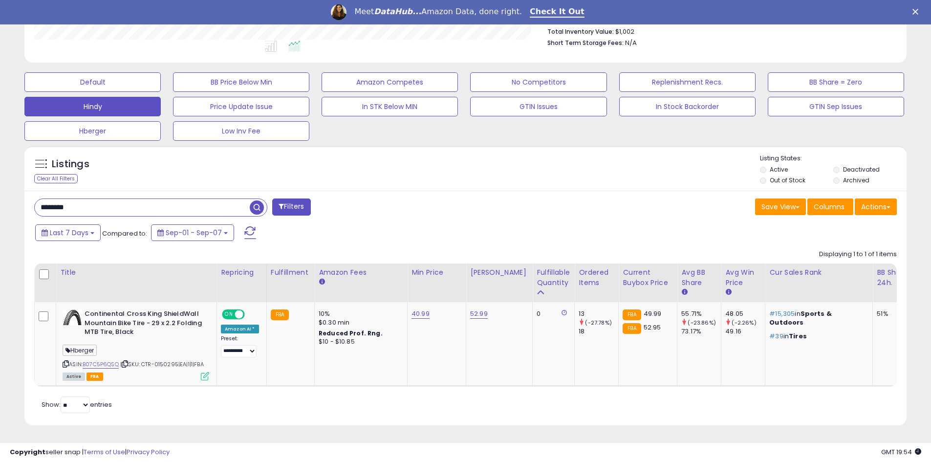  What do you see at coordinates (56, 178) in the screenshot?
I see `div: Clear All Filters` at bounding box center [56, 178].